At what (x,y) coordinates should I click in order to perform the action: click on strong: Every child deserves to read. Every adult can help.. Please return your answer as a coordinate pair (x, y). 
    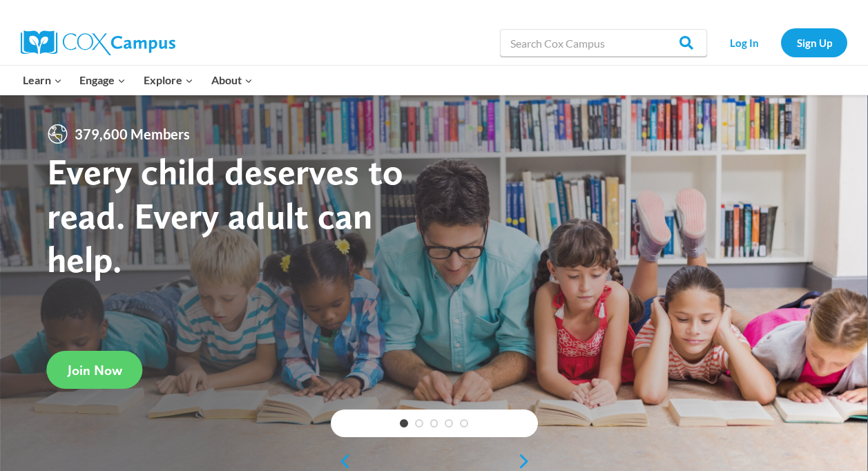
    Looking at the image, I should click on (225, 215).